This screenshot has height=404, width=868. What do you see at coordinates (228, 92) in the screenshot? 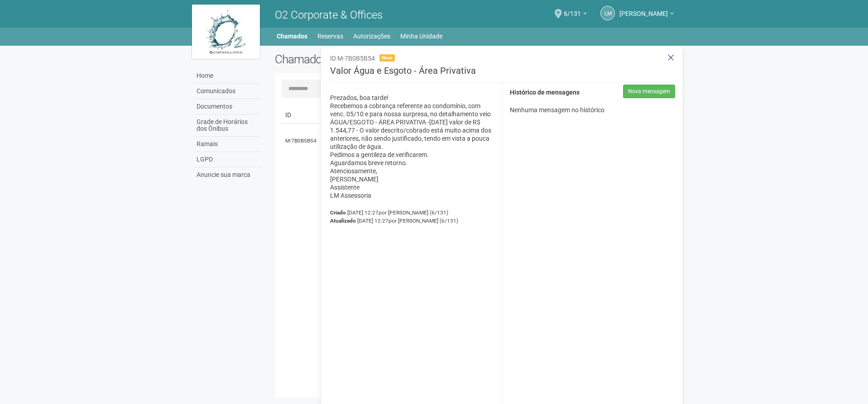
I see `a: Comunicados` at bounding box center [228, 92].